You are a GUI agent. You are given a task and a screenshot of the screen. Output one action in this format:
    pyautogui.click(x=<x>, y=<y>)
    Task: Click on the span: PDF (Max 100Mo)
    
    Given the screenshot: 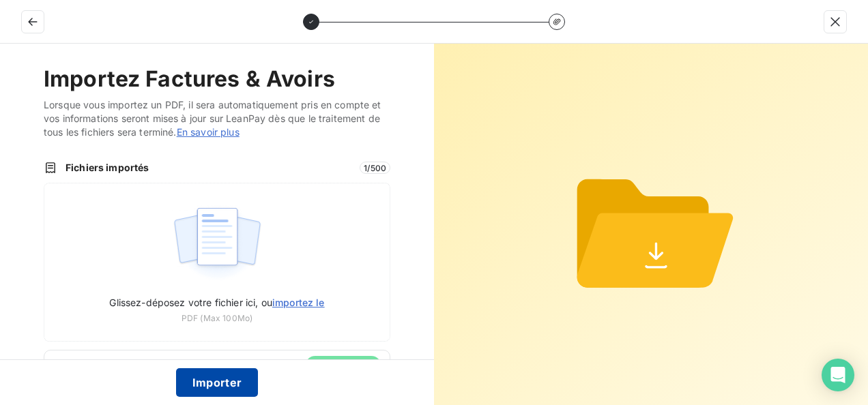 What is the action you would take?
    pyautogui.click(x=217, y=318)
    